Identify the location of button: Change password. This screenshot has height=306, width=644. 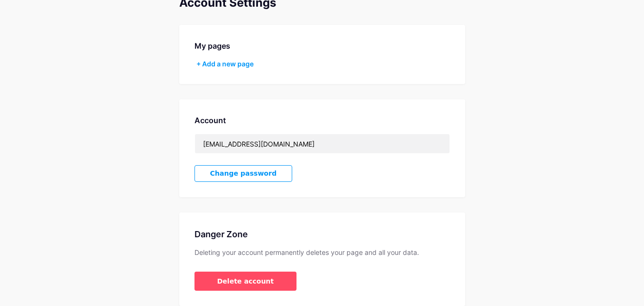
(244, 173).